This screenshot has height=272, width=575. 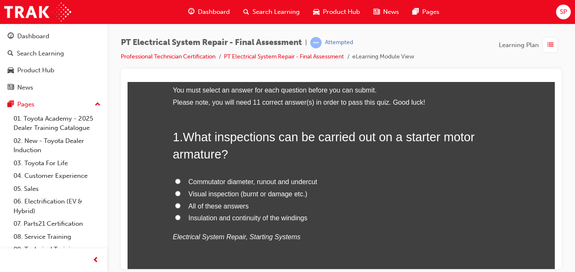 I want to click on span: SP, so click(x=563, y=12).